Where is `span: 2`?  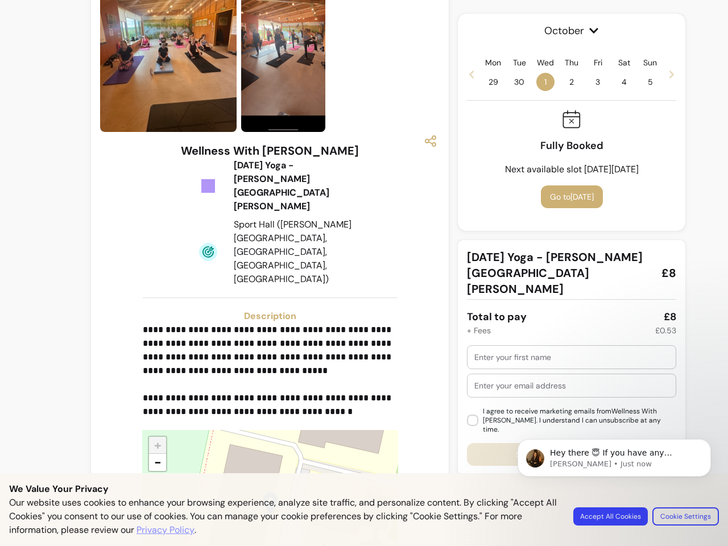
span: 2 is located at coordinates (571, 82).